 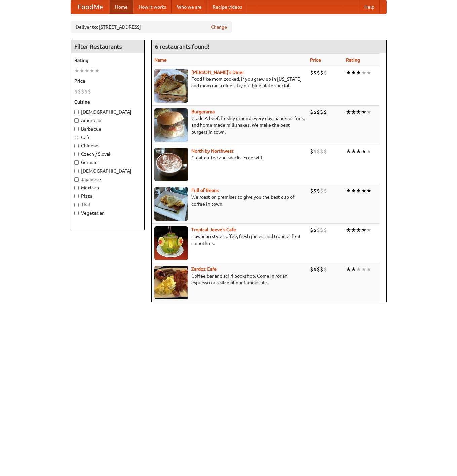 What do you see at coordinates (172, 86) in the screenshot?
I see `img: sallys.jpg` at bounding box center [172, 86].